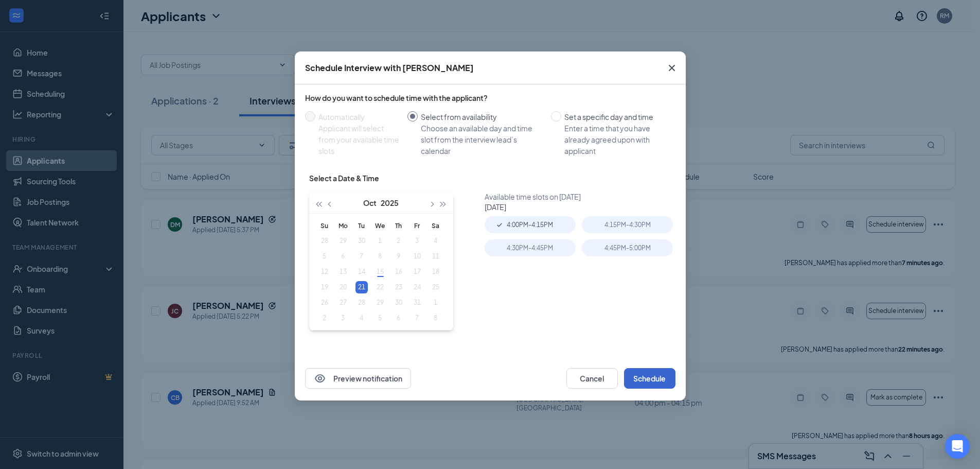  I want to click on td: 2025-10-21, so click(362, 287).